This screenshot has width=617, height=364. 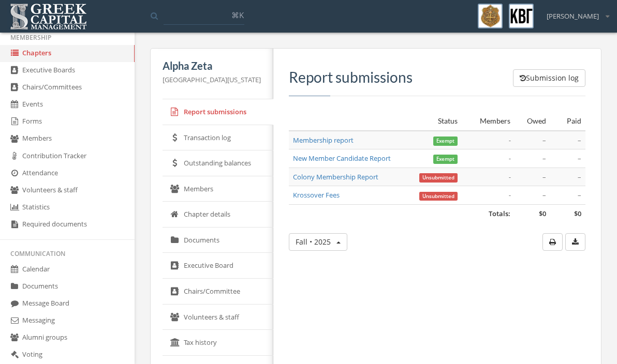 I want to click on h5: Alpha Zeta, so click(x=212, y=66).